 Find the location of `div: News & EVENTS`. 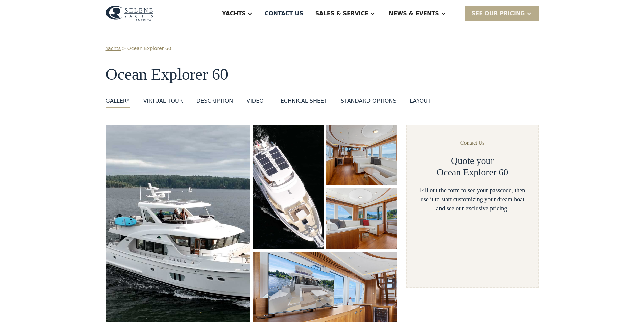

div: News & EVENTS is located at coordinates (414, 13).